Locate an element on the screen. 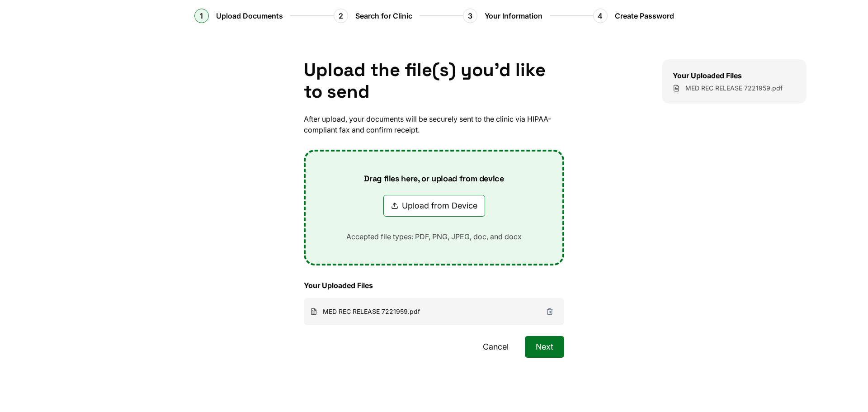  span: Search for Clinic is located at coordinates (384, 16).